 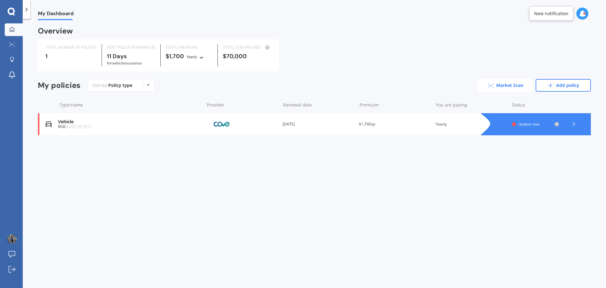 I want to click on div: NEXT POLICY RENEWING IN, so click(x=131, y=47).